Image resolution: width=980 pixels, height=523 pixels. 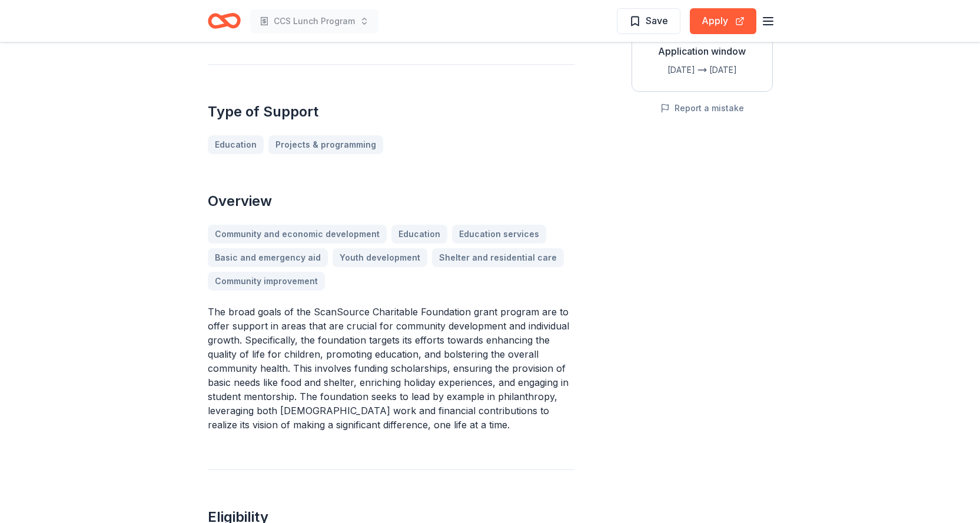 I want to click on a: Home, so click(x=224, y=21).